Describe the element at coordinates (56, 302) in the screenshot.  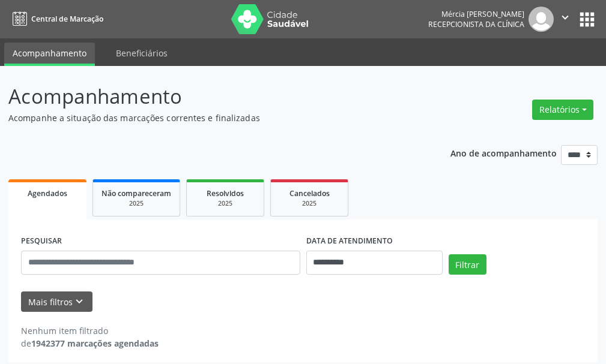
I see `button: Mais filtroskeyboard_arrow_down` at that location.